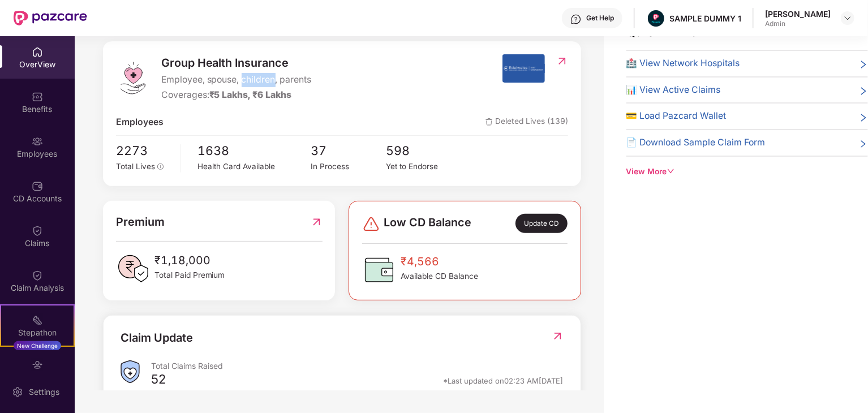  What do you see at coordinates (527, 122) in the screenshot?
I see `span: Deleted Lives (139)` at bounding box center [527, 122].